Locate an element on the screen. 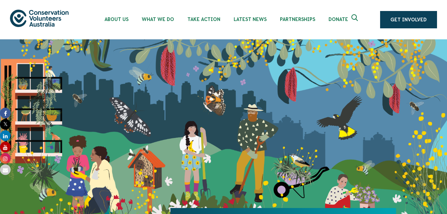 The width and height of the screenshot is (447, 214). button: Expand search box Close search box is located at coordinates (355, 20).